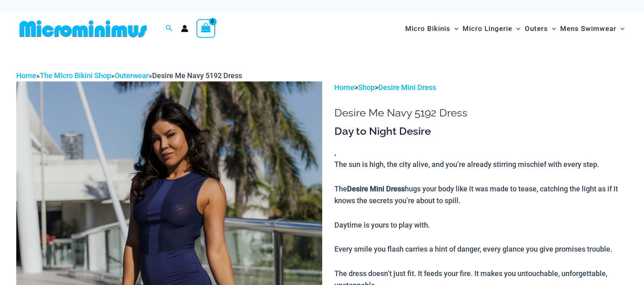 Image resolution: width=644 pixels, height=285 pixels. What do you see at coordinates (427, 28) in the screenshot?
I see `span: Micro Bikinis` at bounding box center [427, 28].